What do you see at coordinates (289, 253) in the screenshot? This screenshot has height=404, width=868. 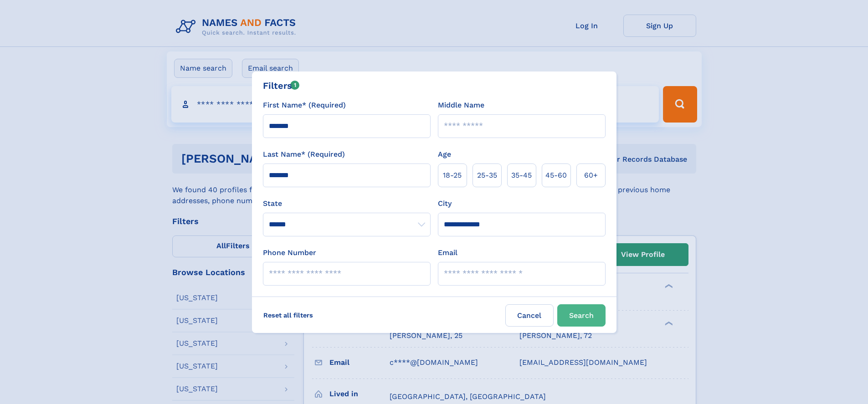 I see `label: Phone Number` at bounding box center [289, 253].